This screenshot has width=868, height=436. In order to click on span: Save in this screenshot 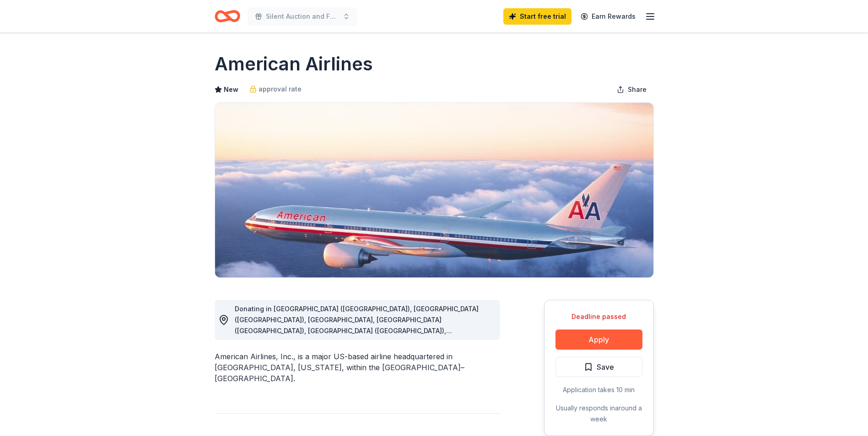, I will do `click(605, 367)`.